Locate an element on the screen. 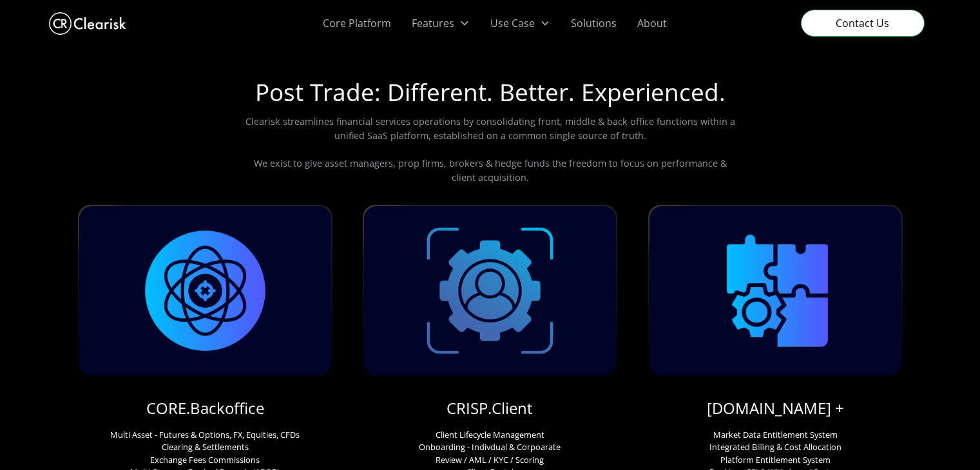 This screenshot has width=980, height=470. div: Use Case is located at coordinates (512, 23).